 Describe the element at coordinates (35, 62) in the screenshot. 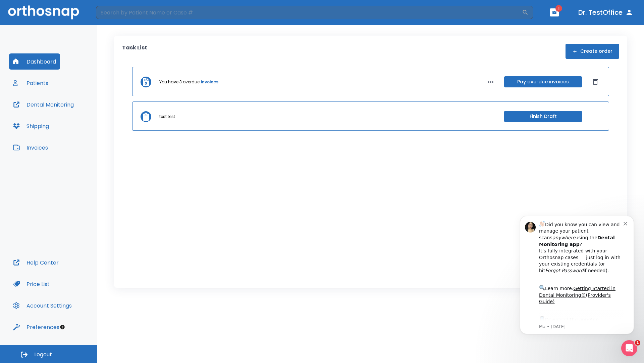

I see `button: Dashboard` at that location.